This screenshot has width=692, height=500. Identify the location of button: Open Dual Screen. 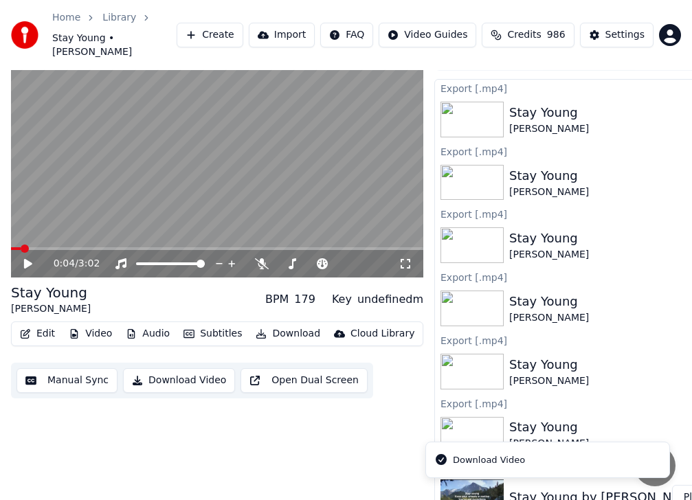
(304, 380).